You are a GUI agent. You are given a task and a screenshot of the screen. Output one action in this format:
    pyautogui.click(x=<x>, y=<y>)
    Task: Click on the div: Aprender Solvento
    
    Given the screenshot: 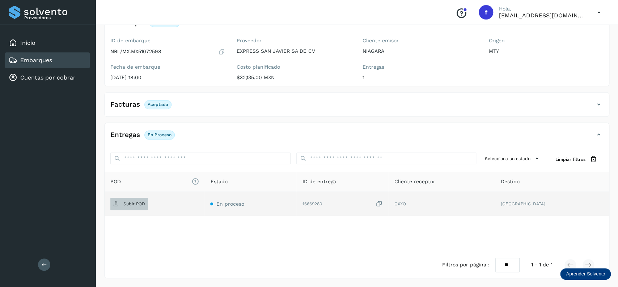 What is the action you would take?
    pyautogui.click(x=586, y=274)
    